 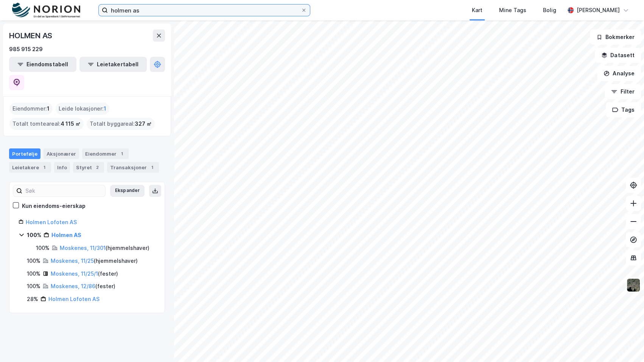 What do you see at coordinates (623, 92) in the screenshot?
I see `button: Filter` at bounding box center [623, 92].